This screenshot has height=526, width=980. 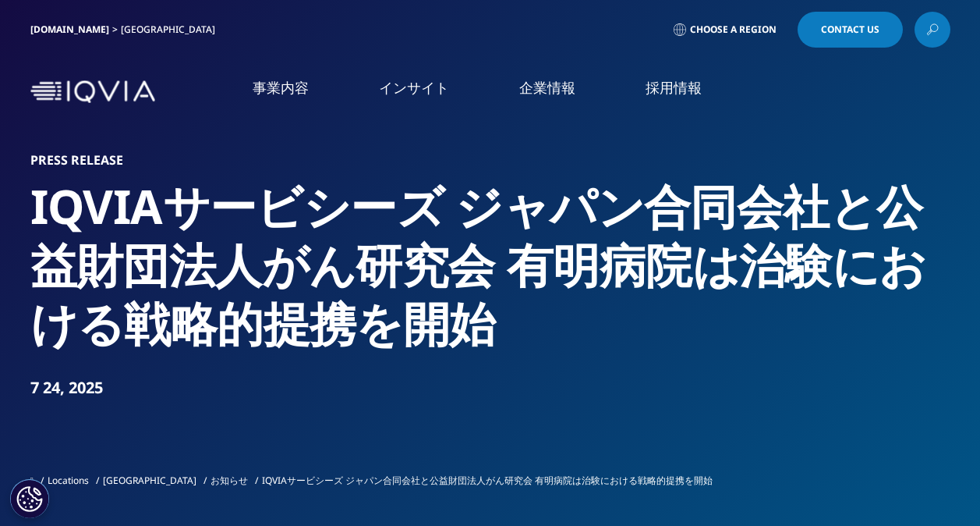 I want to click on span: Contact Us, so click(x=850, y=29).